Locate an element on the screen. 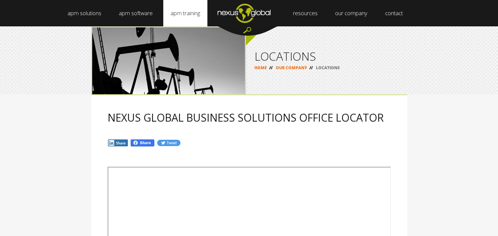 The image size is (498, 236). img: Fb.png is located at coordinates (143, 143).